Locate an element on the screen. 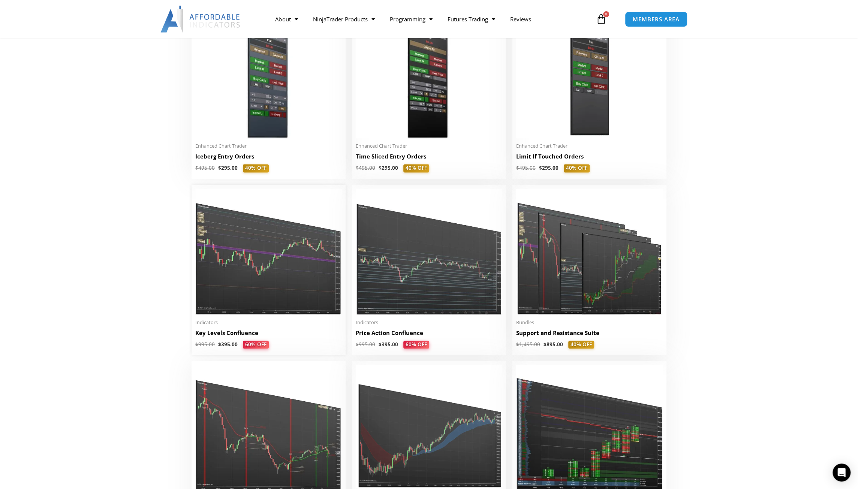 Image resolution: width=858 pixels, height=489 pixels. span: Bundles is located at coordinates (590, 323).